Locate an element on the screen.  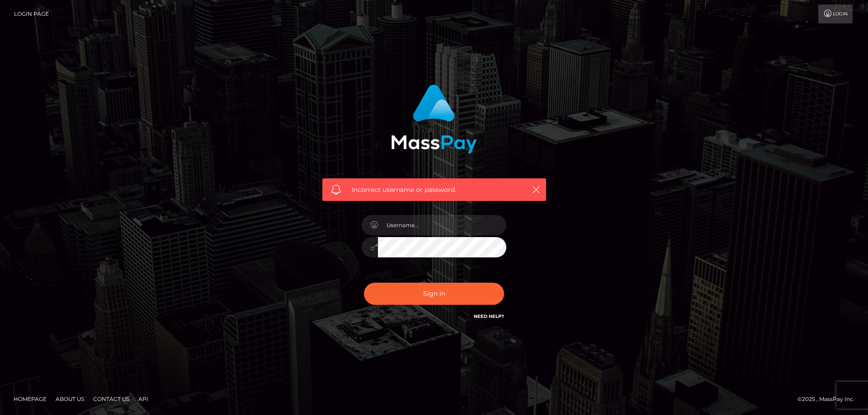
img: MassPay Login is located at coordinates (434, 119).